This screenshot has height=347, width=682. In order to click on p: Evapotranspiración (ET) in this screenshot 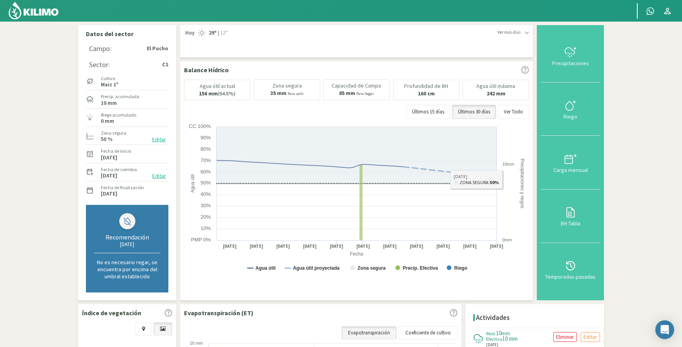, I will do `click(219, 313)`.